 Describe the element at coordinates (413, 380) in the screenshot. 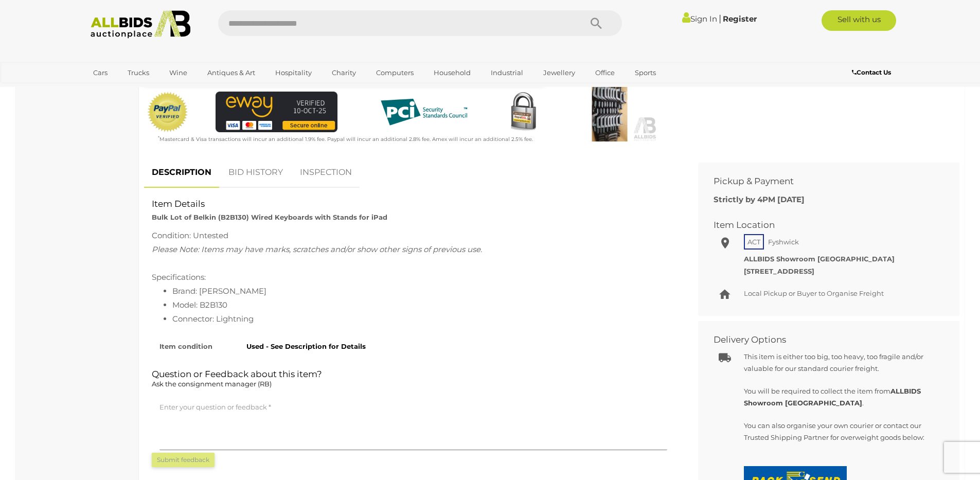

I see `h2: Question or Feedback about this item?` at that location.